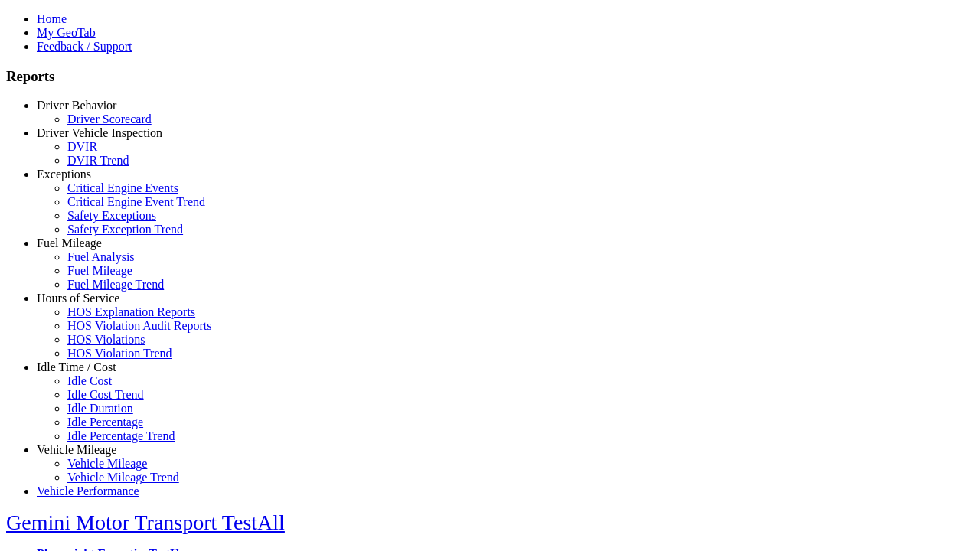 The width and height of the screenshot is (980, 551). What do you see at coordinates (136, 201) in the screenshot?
I see `a: Critical Engine Event Trend` at bounding box center [136, 201].